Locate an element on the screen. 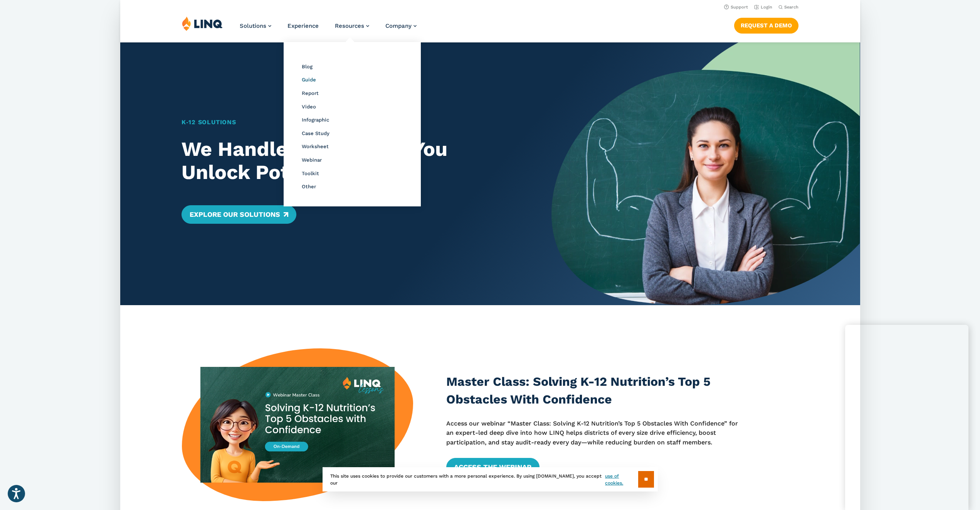  img: LINQ | K‑12 Software is located at coordinates (202, 23).